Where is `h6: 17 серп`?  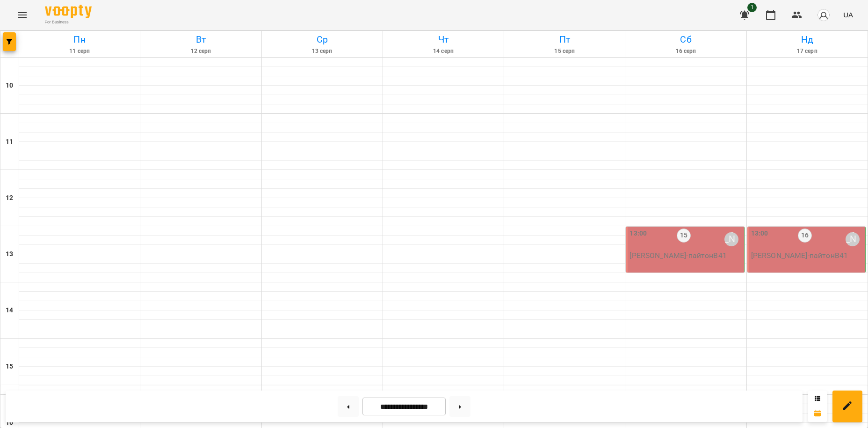
h6: 17 серп is located at coordinates (807, 51).